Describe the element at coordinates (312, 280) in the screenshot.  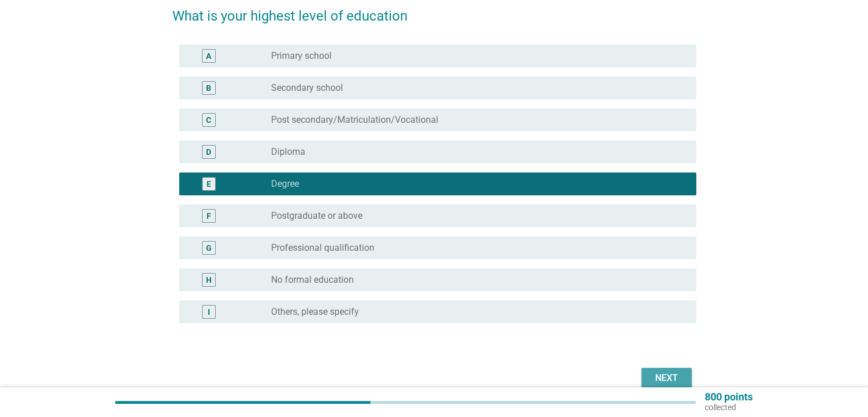
I see `label: No formal education` at that location.